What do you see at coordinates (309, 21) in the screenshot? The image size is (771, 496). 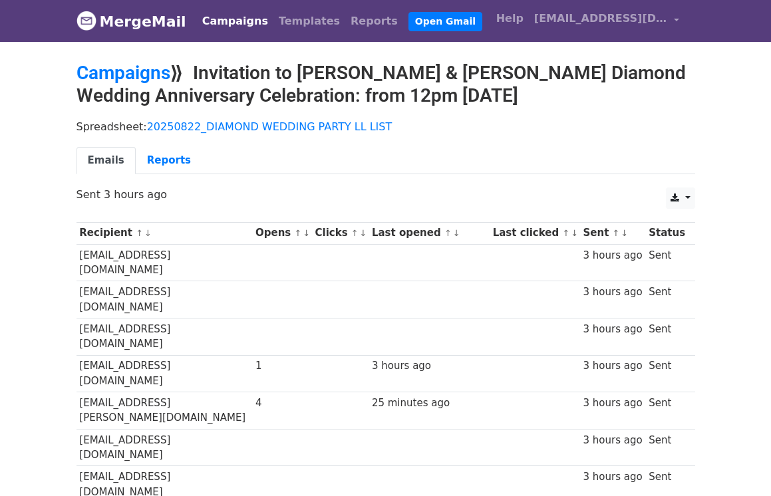 I see `a: Templates` at bounding box center [309, 21].